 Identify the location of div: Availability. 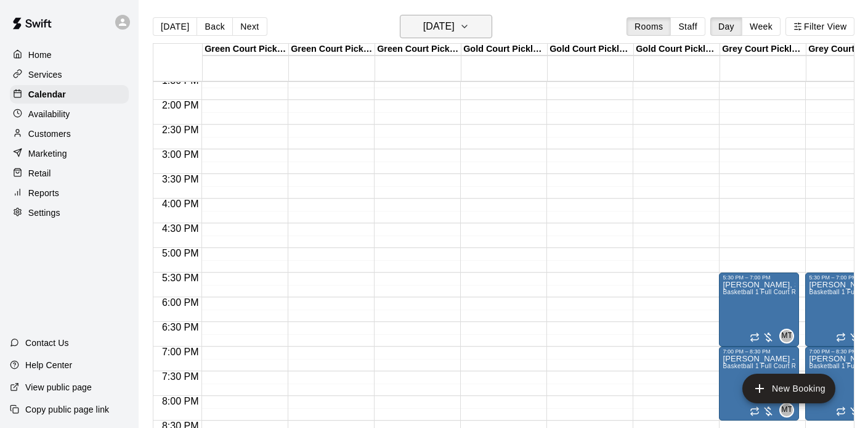
(69, 114).